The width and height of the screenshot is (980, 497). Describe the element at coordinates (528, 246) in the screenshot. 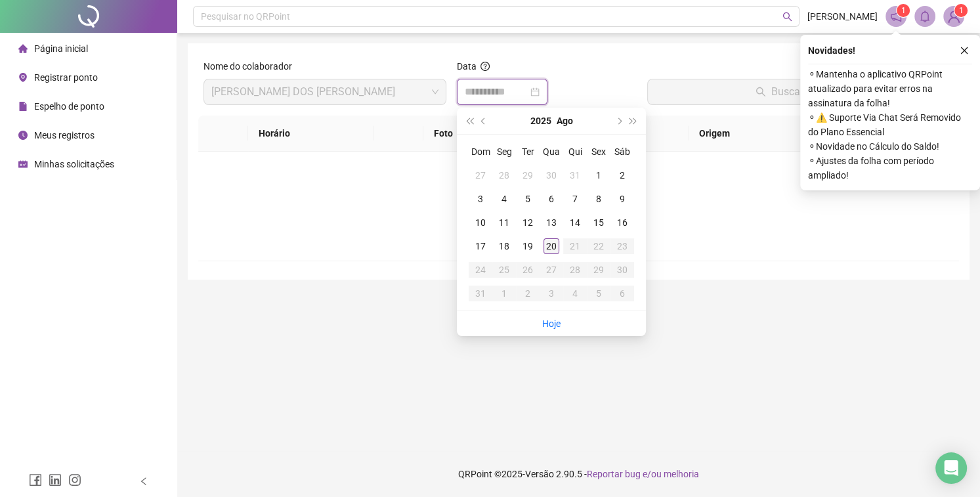

I see `div: 19` at that location.